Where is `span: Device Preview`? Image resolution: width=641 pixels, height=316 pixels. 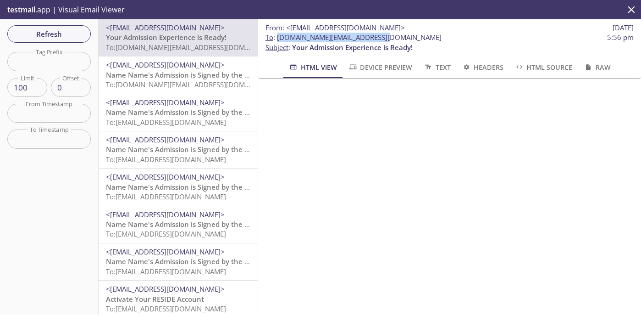
span: Device Preview is located at coordinates (380, 67).